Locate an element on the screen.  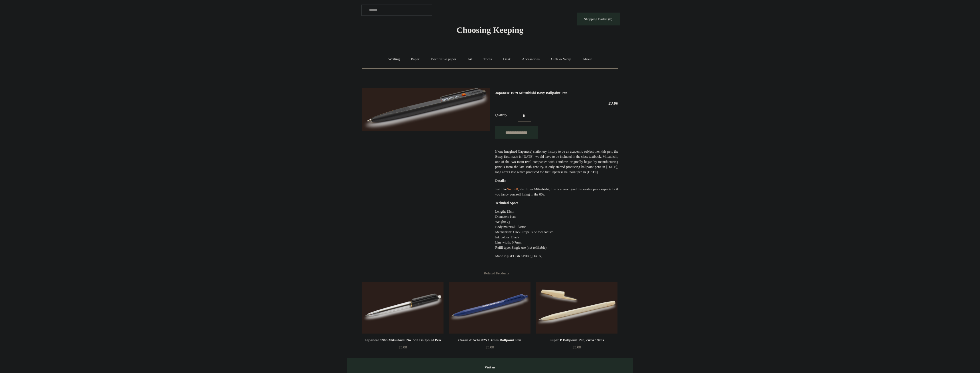
p: Length: 13cm Diameter: 1cm Weight: 7g Body material: Plastic Mechanism: Click-Propel side mechani... is located at coordinates (556, 230).